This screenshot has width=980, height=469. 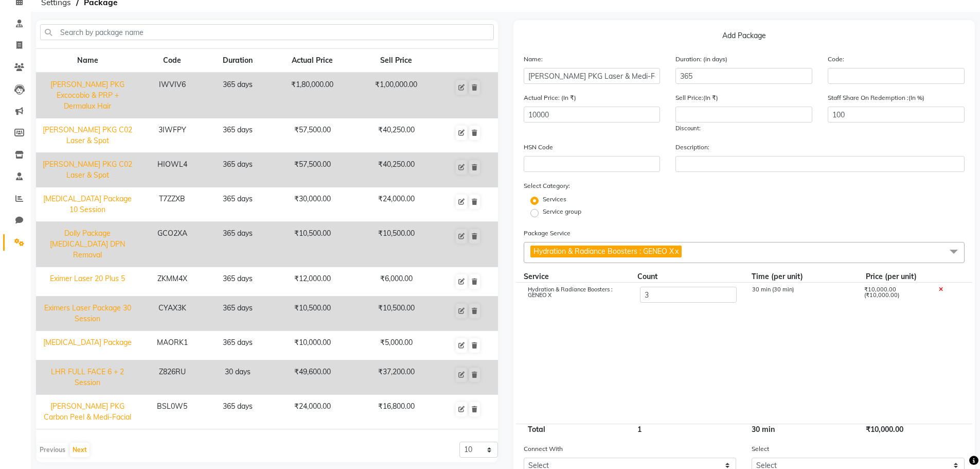 I want to click on div: Time (per unit), so click(x=801, y=276).